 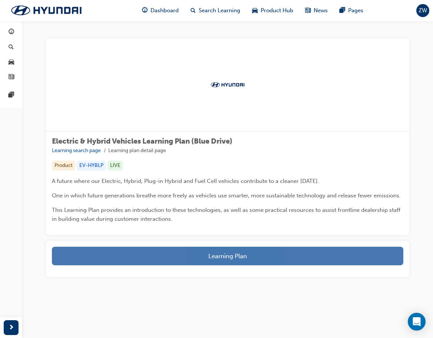 I want to click on div: LIVE, so click(x=115, y=165).